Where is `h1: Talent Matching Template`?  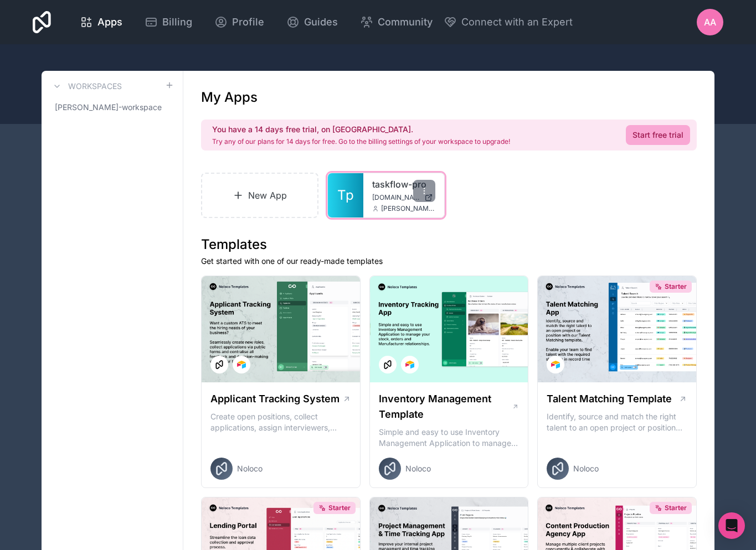 h1: Talent Matching Template is located at coordinates (609, 399).